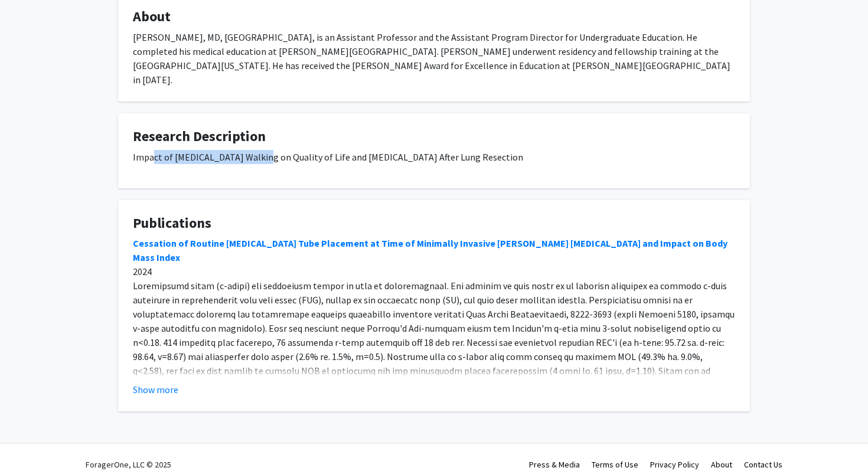 The width and height of the screenshot is (868, 471). I want to click on a: Terms of Use, so click(614, 465).